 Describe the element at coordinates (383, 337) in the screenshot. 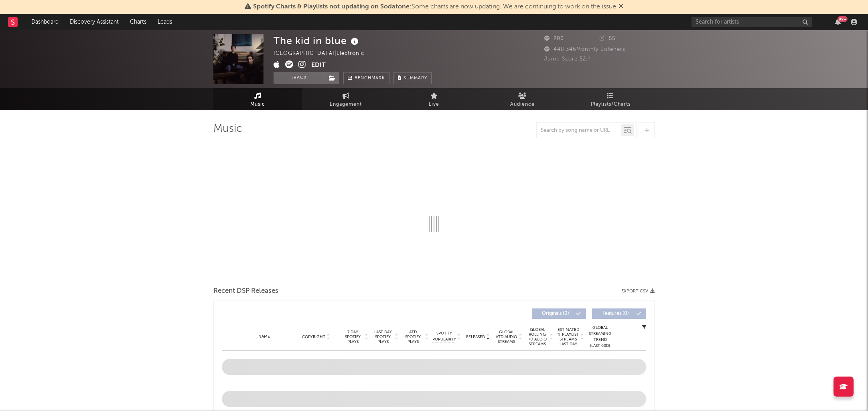

I see `span: Last Day Spotify Plays` at that location.